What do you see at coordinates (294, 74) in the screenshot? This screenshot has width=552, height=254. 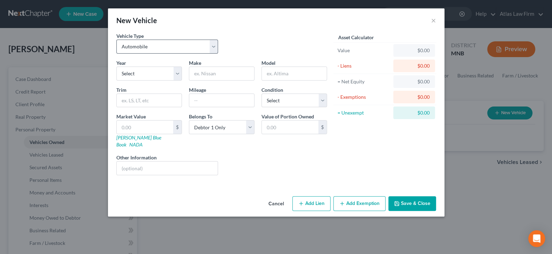 I see `input: ex. Altima` at bounding box center [294, 74].